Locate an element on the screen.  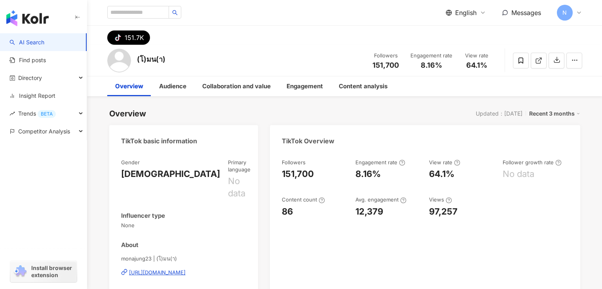
a: Find posts is located at coordinates (28, 60).